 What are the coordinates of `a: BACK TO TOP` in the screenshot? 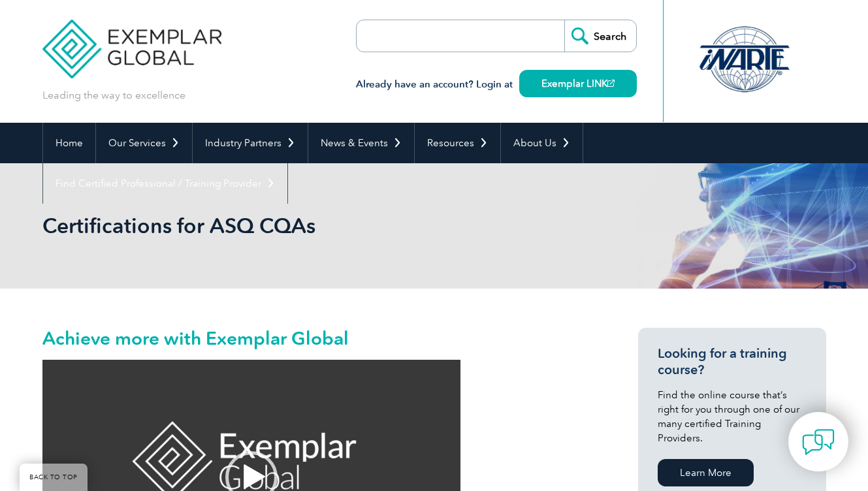 It's located at (54, 477).